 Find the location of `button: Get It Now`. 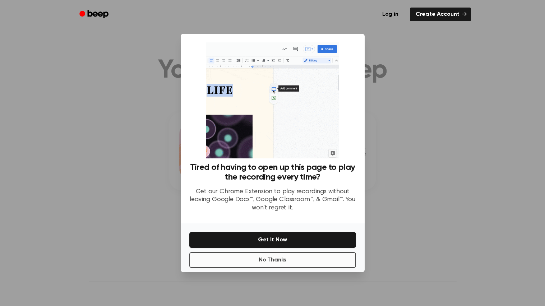

button: Get It Now is located at coordinates (273, 240).